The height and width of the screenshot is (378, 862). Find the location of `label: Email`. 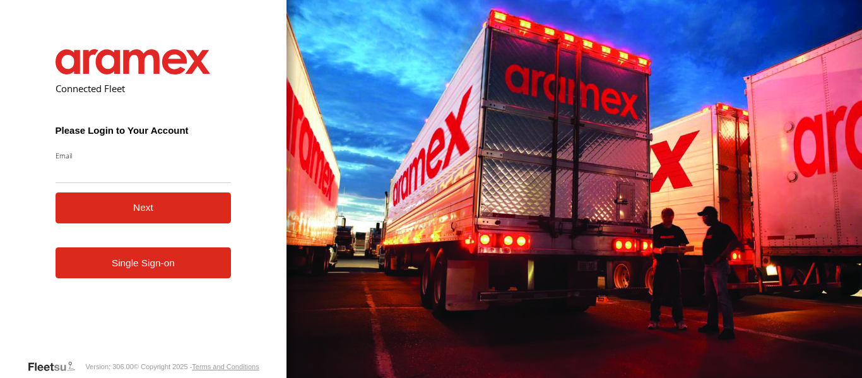

label: Email is located at coordinates (143, 155).